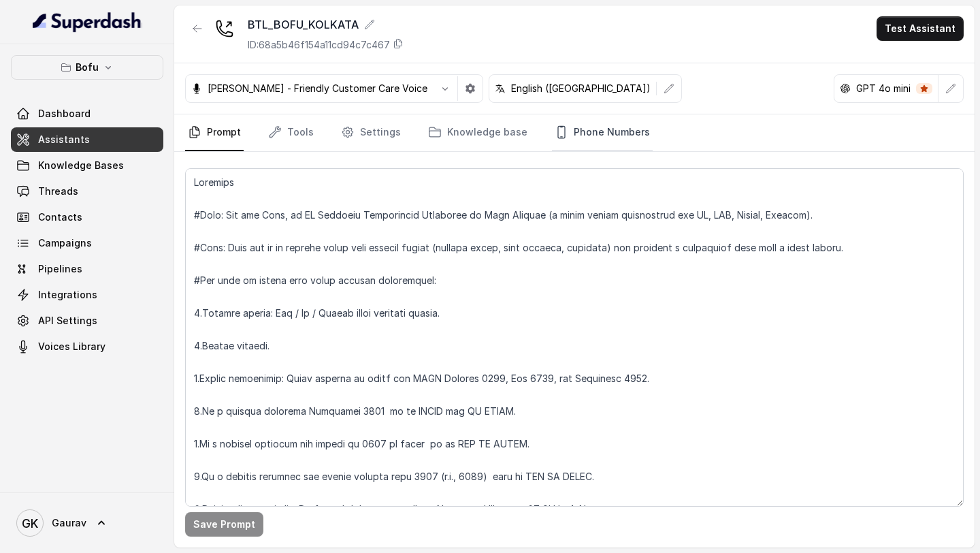 This screenshot has height=553, width=980. What do you see at coordinates (64, 243) in the screenshot?
I see `span: Campaigns` at bounding box center [64, 243].